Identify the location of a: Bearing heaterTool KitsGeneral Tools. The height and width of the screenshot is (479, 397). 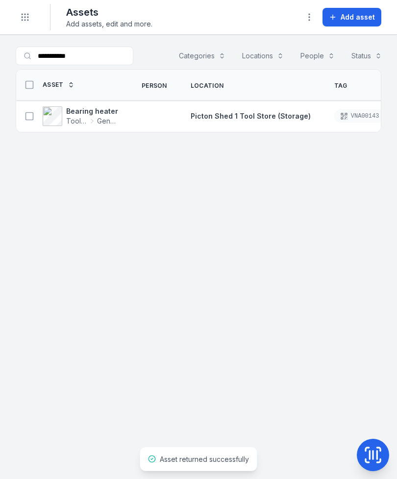
(80, 116).